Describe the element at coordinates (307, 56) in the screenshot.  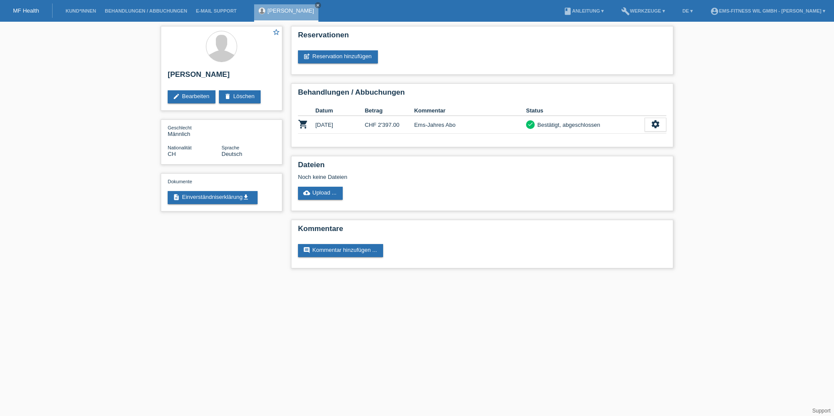
I see `i: post_add` at that location.